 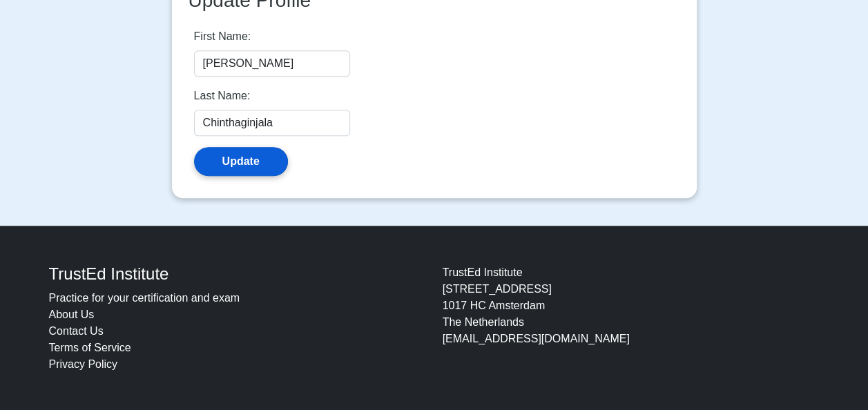 What do you see at coordinates (222, 36) in the screenshot?
I see `label: First Name:` at bounding box center [222, 36].